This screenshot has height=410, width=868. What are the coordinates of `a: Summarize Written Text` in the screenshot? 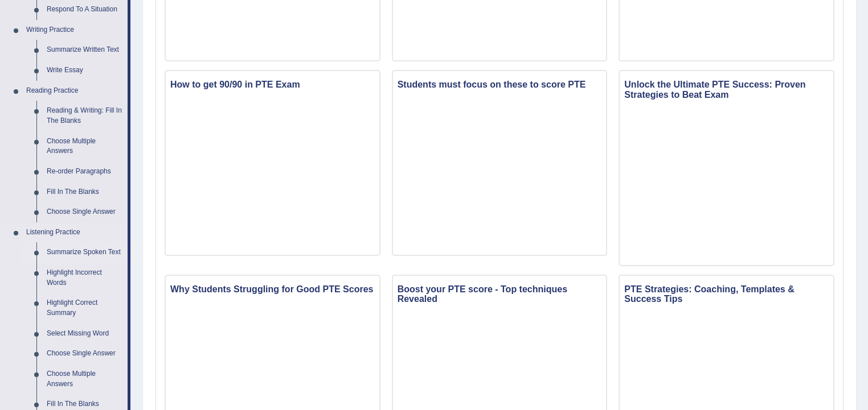 It's located at (84, 50).